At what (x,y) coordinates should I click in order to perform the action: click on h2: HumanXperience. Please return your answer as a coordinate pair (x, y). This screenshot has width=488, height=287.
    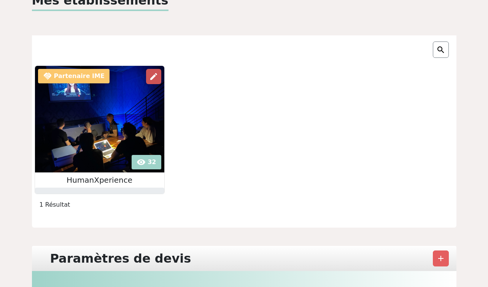
    Looking at the image, I should click on (100, 180).